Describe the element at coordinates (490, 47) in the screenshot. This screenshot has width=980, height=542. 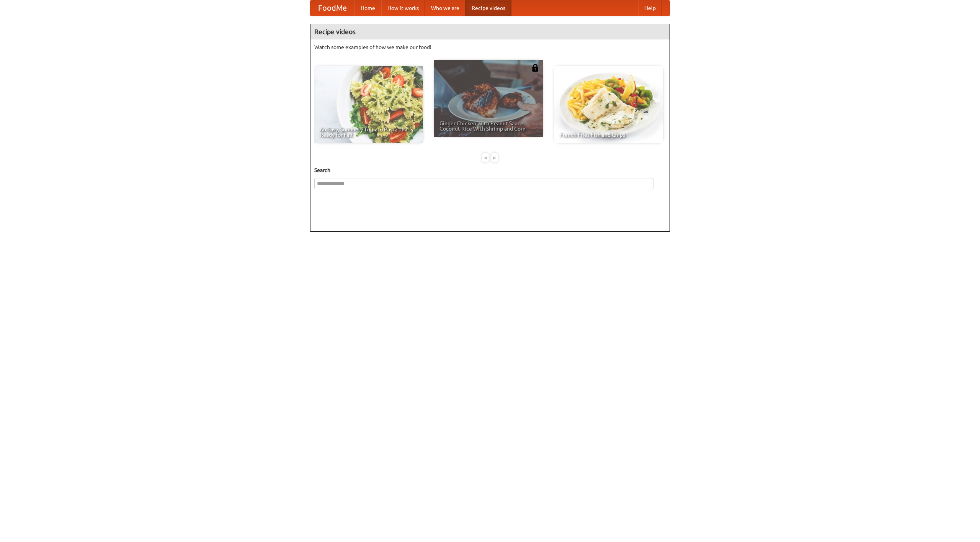
I see `p: Watch some examples of how we make our food!` at that location.